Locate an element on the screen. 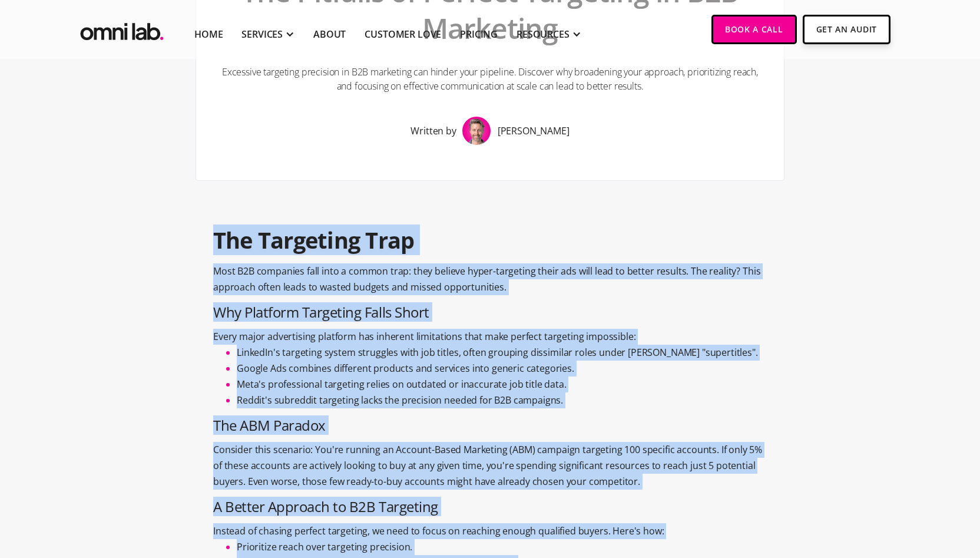 The width and height of the screenshot is (980, 558). p: Every major advertising platform has inherent limitations that make perfect targeting impossible: is located at coordinates (490, 336).